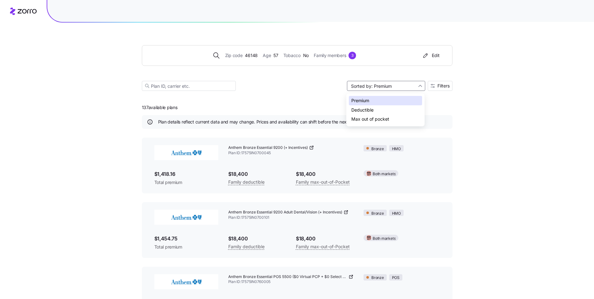 This screenshot has height=299, width=594. What do you see at coordinates (431, 55) in the screenshot?
I see `div: Edit` at bounding box center [431, 55].